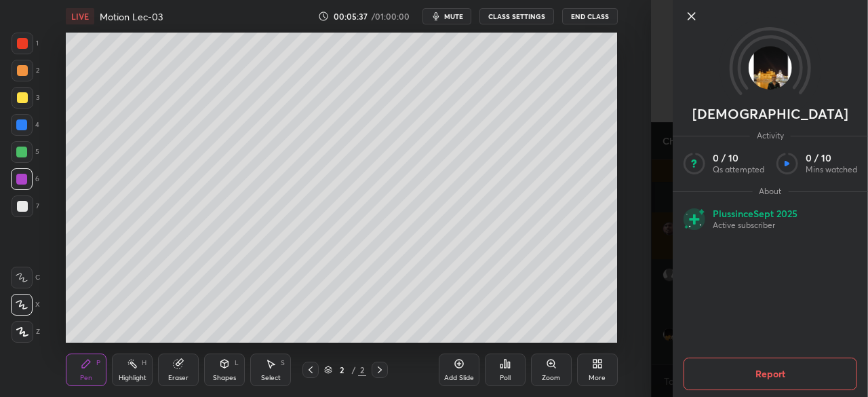  Describe the element at coordinates (831, 169) in the screenshot. I see `p: Mins watched` at that location.